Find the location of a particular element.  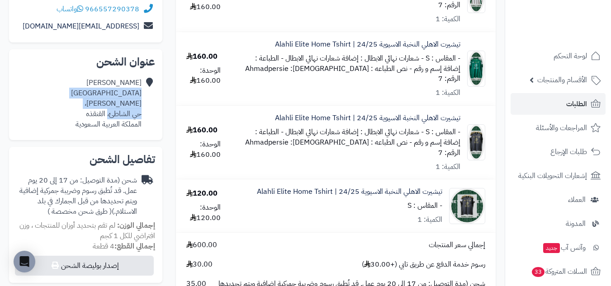

div: الوحدة: 120.00 is located at coordinates (203, 213).